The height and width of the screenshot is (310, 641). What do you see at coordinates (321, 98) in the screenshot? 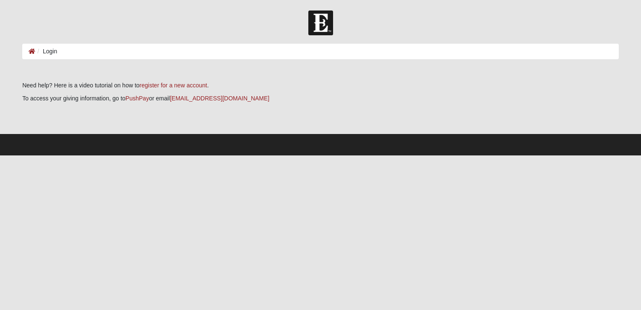
I see `p: To access your giving information, go to or email` at bounding box center [321, 98].